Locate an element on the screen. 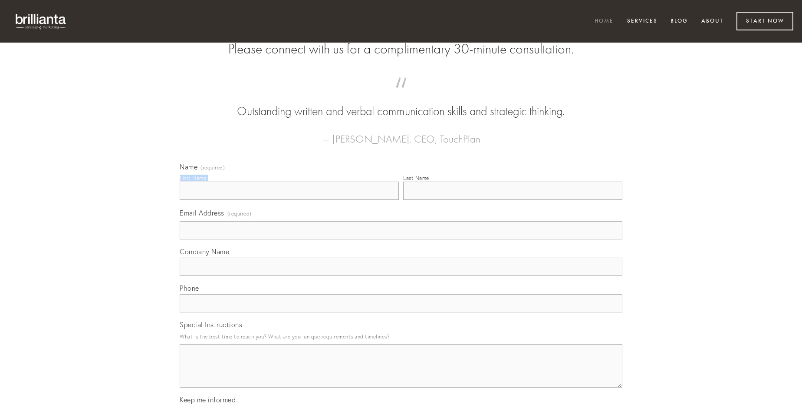 The width and height of the screenshot is (802, 408). span: Phone is located at coordinates (189, 288).